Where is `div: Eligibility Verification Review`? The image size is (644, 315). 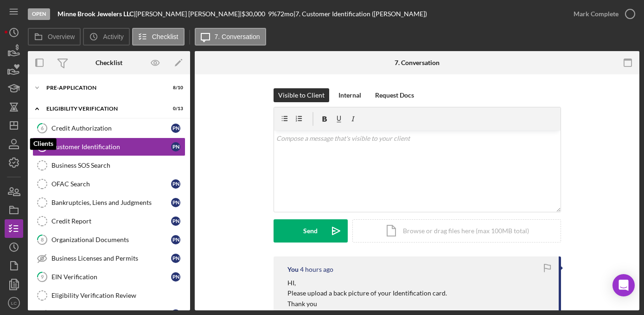 div: Eligibility Verification Review is located at coordinates (119, 295).